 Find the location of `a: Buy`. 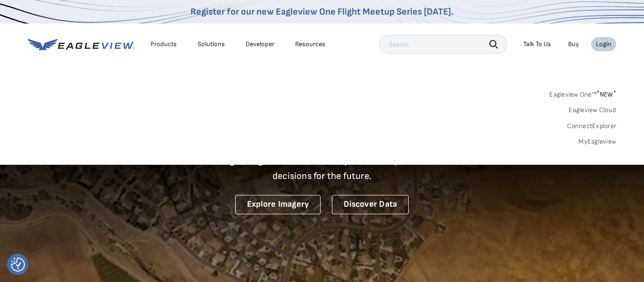

a: Buy is located at coordinates (573, 44).